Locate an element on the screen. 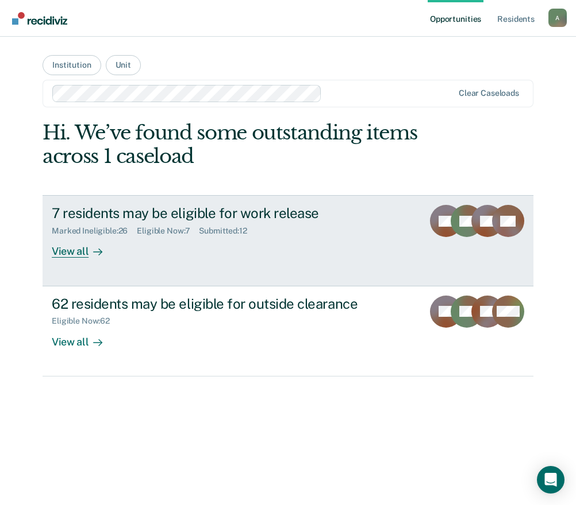  div: Hi. We’ve found some outstanding items across 1 caseload is located at coordinates (238, 145).